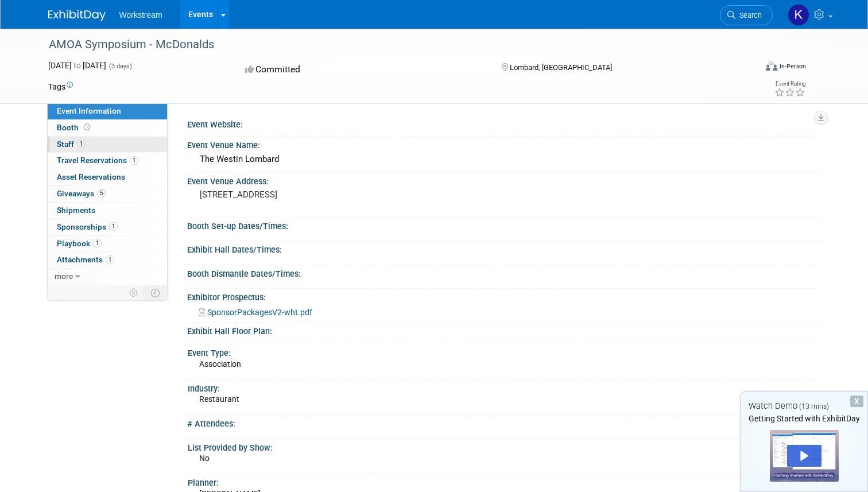  I want to click on span: Restaurant, so click(220, 399).